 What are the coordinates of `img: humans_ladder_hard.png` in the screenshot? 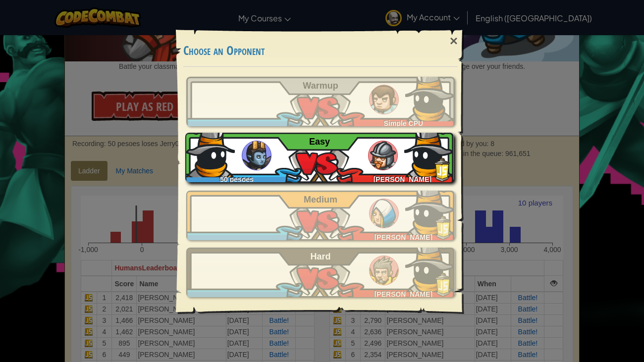 It's located at (383, 271).